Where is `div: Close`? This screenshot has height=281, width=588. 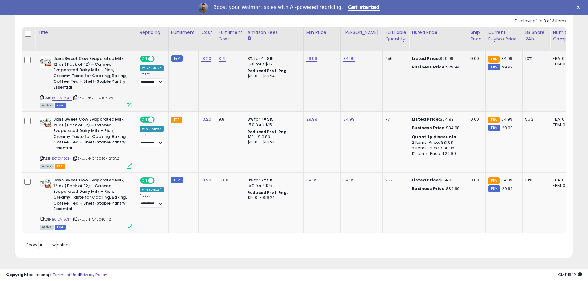 div: Close is located at coordinates (579, 7).